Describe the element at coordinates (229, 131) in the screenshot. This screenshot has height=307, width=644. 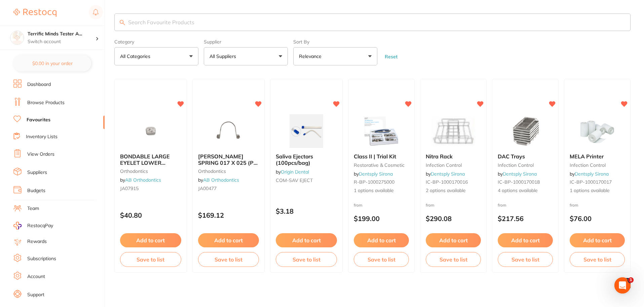
I see `img: WARREN TORQUING SPRING 017 X 025 (PK 10)` at that location.